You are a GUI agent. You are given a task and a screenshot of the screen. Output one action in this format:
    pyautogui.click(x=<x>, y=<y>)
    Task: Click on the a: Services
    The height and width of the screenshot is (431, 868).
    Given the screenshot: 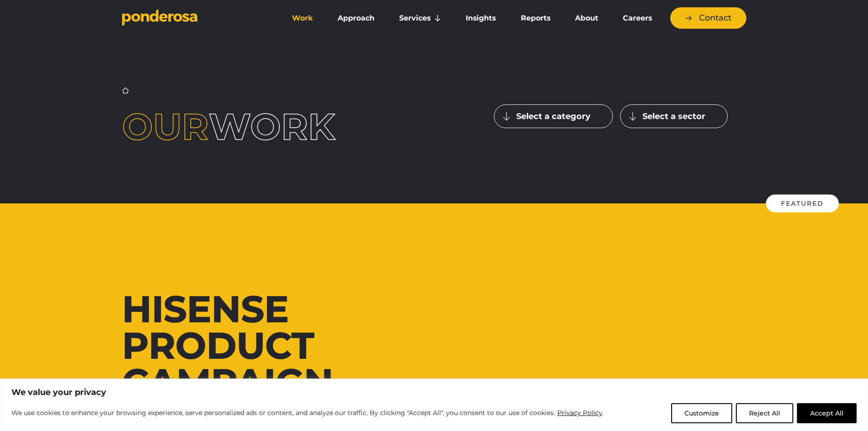 What is the action you would take?
    pyautogui.click(x=420, y=19)
    